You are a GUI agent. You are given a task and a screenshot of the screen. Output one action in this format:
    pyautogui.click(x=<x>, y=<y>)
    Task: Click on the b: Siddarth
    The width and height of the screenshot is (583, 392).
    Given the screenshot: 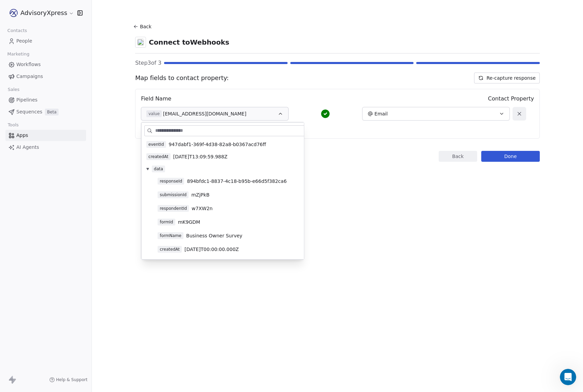 What is the action you would take?
    pyautogui.click(x=48, y=153)
    